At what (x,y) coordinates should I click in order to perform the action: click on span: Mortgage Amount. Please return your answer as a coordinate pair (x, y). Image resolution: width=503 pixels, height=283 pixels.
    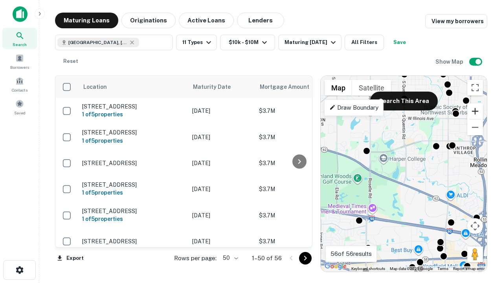
    Looking at the image, I should click on (290, 87).